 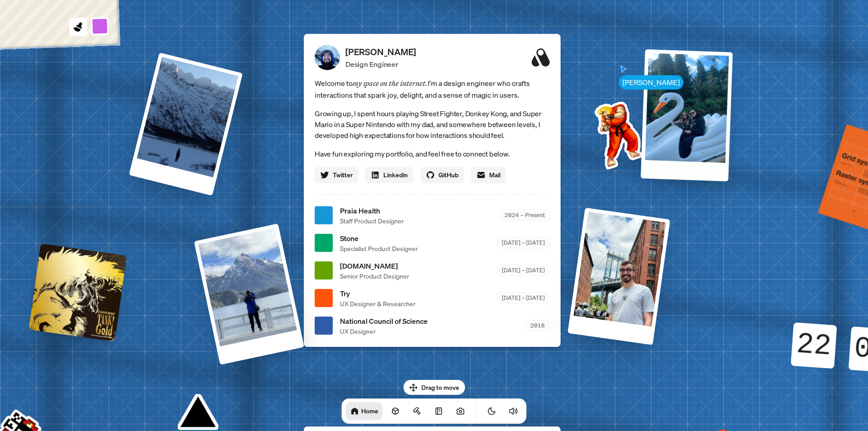 I want to click on span: National Council of Science, so click(x=384, y=321).